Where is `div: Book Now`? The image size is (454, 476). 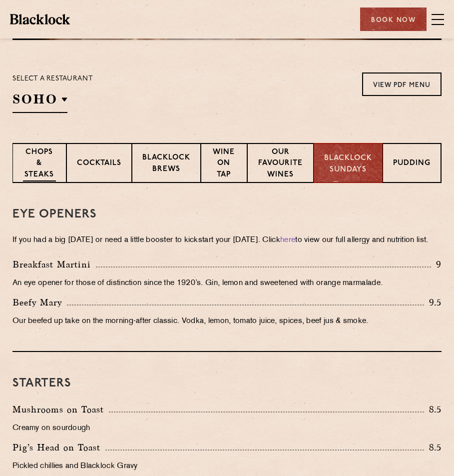
div: Book Now is located at coordinates (393, 19).